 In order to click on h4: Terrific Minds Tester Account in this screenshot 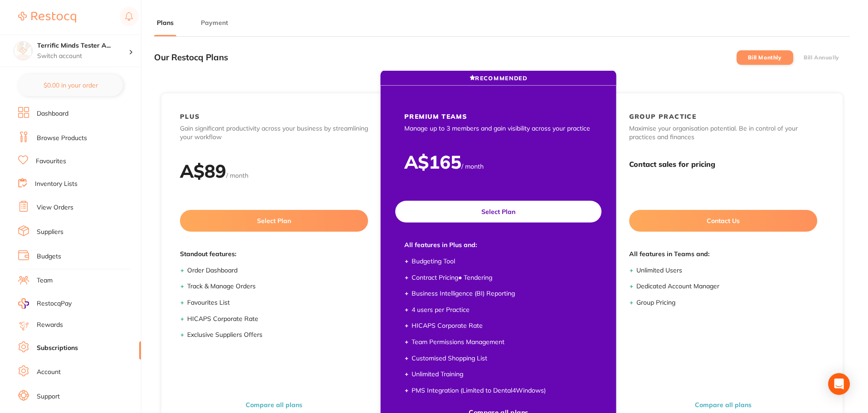, I will do `click(83, 46)`.